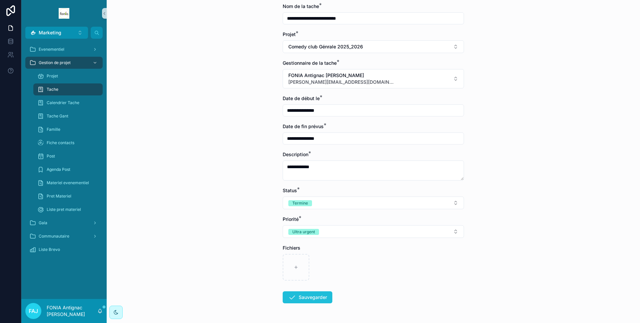 The width and height of the screenshot is (640, 323). I want to click on span: Calendrier Tache, so click(63, 103).